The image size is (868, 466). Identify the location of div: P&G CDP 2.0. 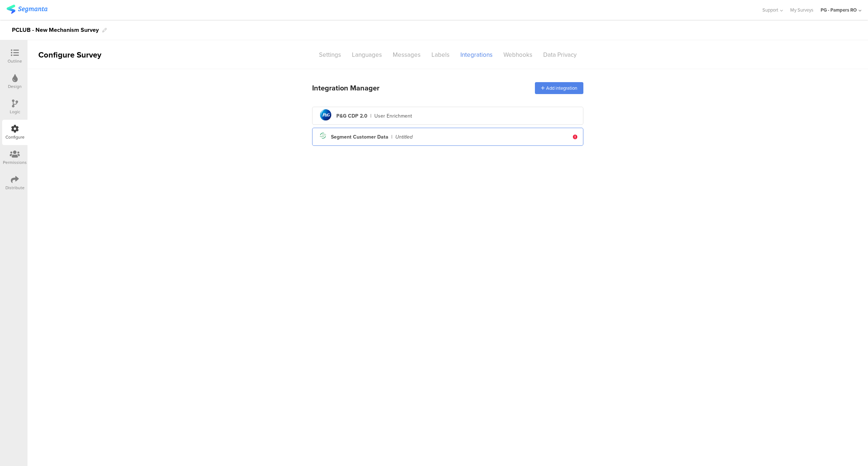
(352, 116).